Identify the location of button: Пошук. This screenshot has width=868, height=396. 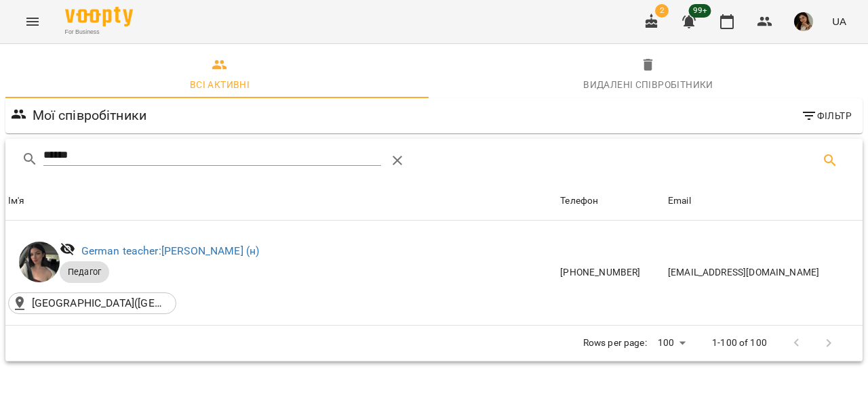
(830, 161).